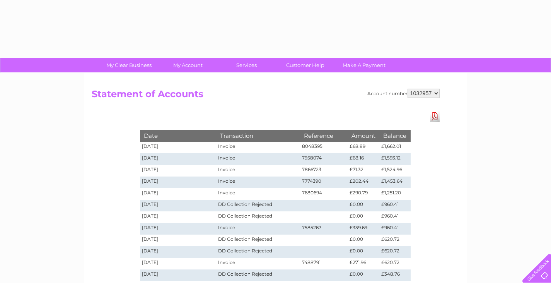 The width and height of the screenshot is (551, 283). What do you see at coordinates (266, 96) in the screenshot?
I see `h2: Statement of Accounts` at bounding box center [266, 96].